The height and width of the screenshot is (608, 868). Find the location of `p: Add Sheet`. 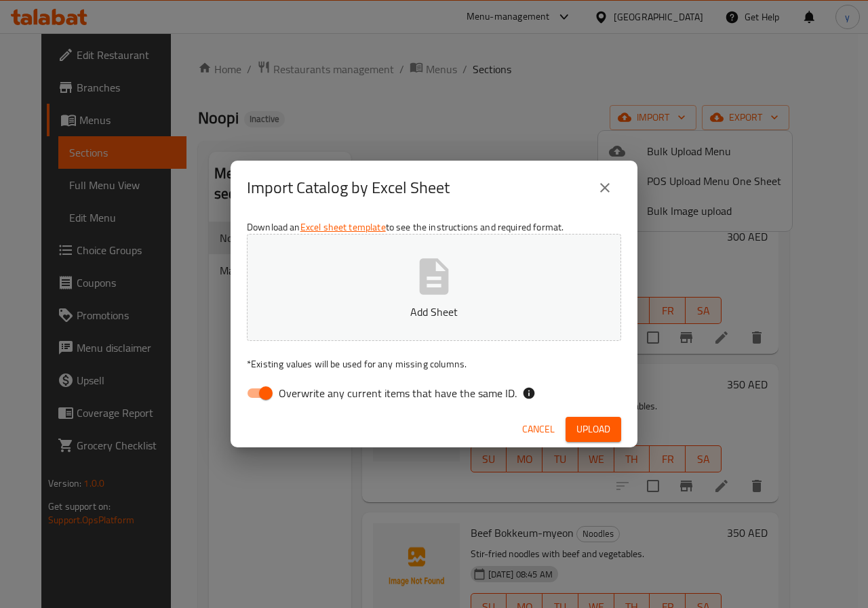

p: Add Sheet is located at coordinates (434, 312).